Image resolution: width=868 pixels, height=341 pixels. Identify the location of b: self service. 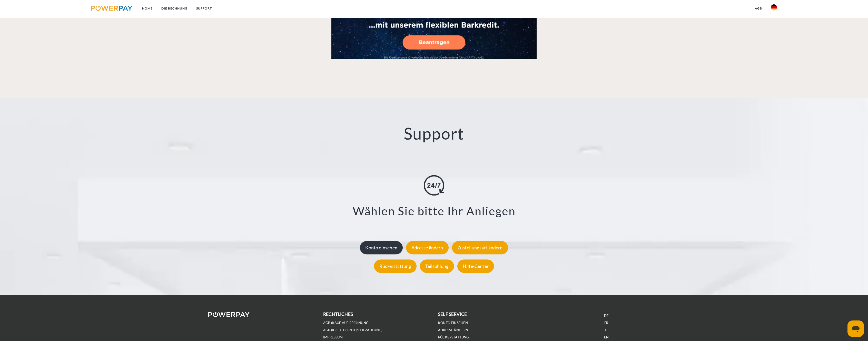
(453, 314).